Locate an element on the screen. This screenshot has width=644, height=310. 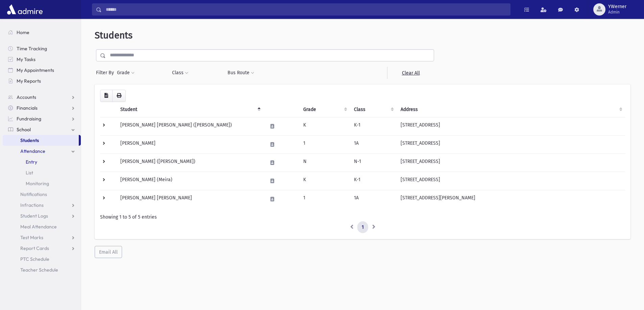
a: My Tasks is located at coordinates (41, 59).